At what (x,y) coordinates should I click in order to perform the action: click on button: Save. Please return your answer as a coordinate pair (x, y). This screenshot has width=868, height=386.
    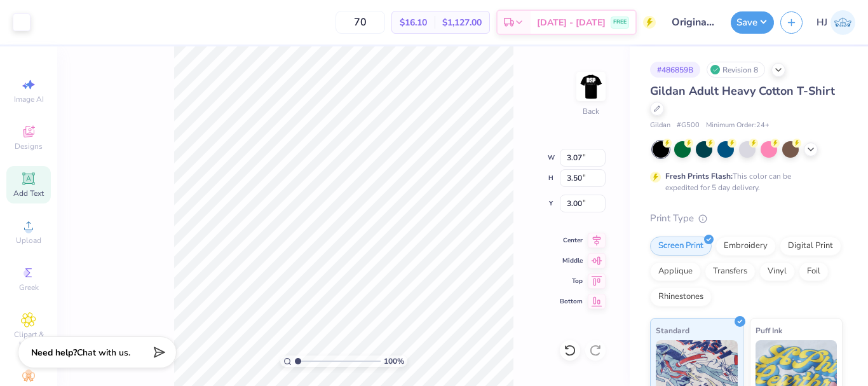
    Looking at the image, I should click on (752, 23).